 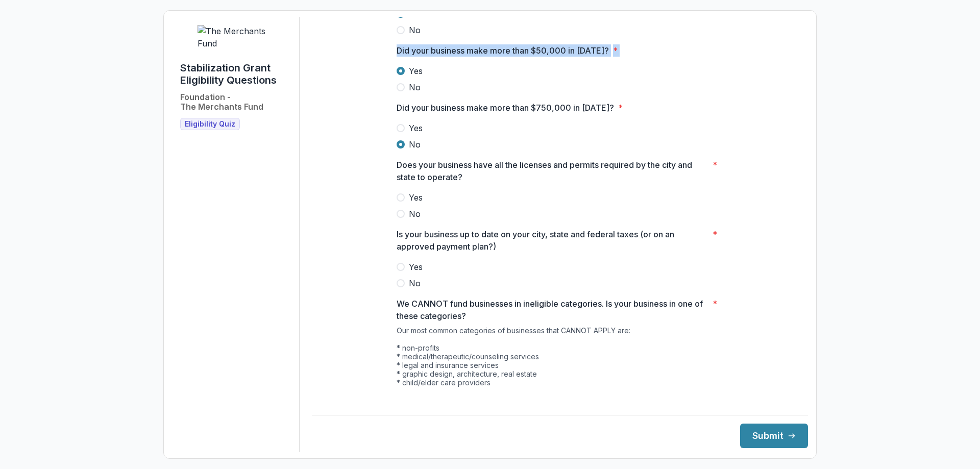 What do you see at coordinates (210, 124) in the screenshot?
I see `span: Eligibility Quiz` at bounding box center [210, 124].